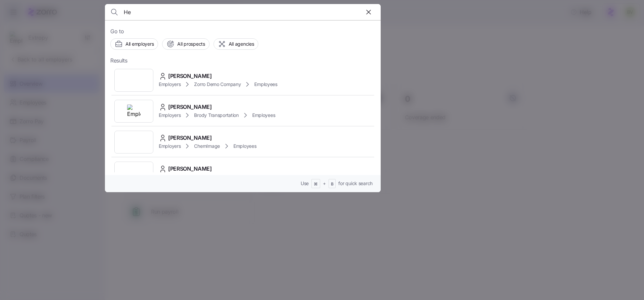 Image resolution: width=644 pixels, height=300 pixels. Describe the element at coordinates (355, 183) in the screenshot. I see `span: for quick search` at that location.